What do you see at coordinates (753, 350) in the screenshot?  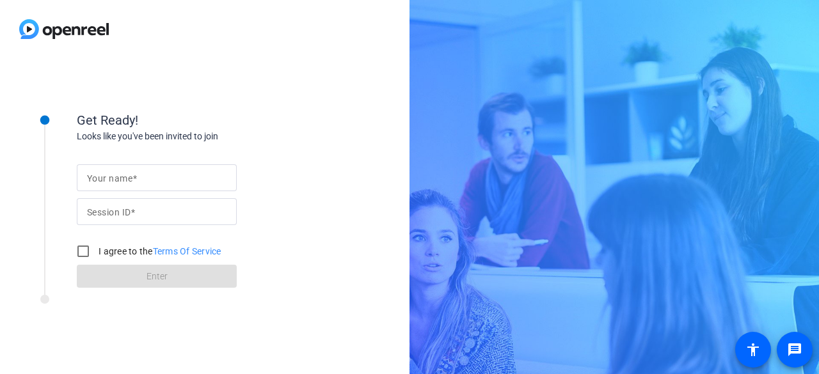 I see `mat-icon: accessibility` at bounding box center [753, 350].